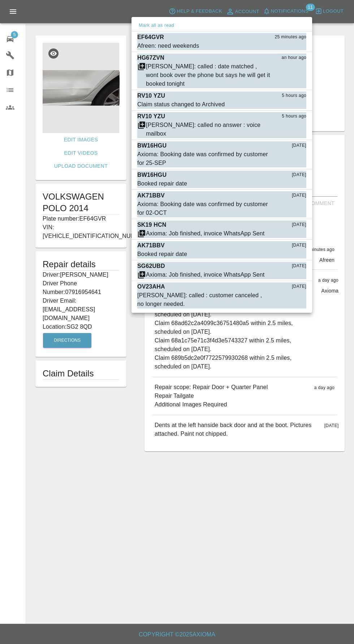 This screenshot has width=354, height=644. Describe the element at coordinates (181, 104) in the screenshot. I see `div: Claim status changed to Archived` at that location.